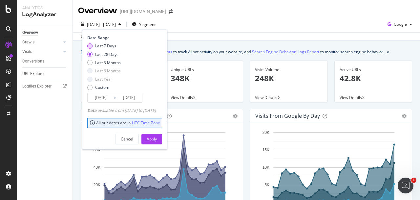  What do you see at coordinates (148, 24) in the screenshot?
I see `span: Segments` at bounding box center [148, 24].